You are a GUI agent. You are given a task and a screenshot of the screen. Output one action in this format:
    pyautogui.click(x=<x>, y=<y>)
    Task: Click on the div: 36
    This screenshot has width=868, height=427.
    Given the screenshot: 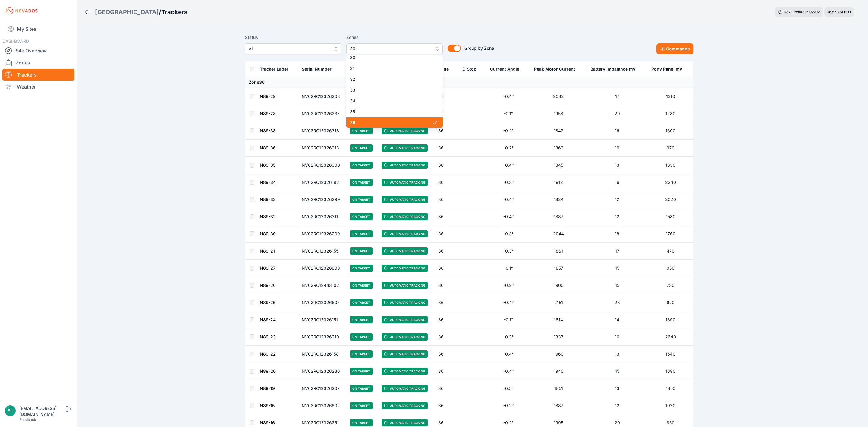 What is the action you would take?
    pyautogui.click(x=395, y=92)
    